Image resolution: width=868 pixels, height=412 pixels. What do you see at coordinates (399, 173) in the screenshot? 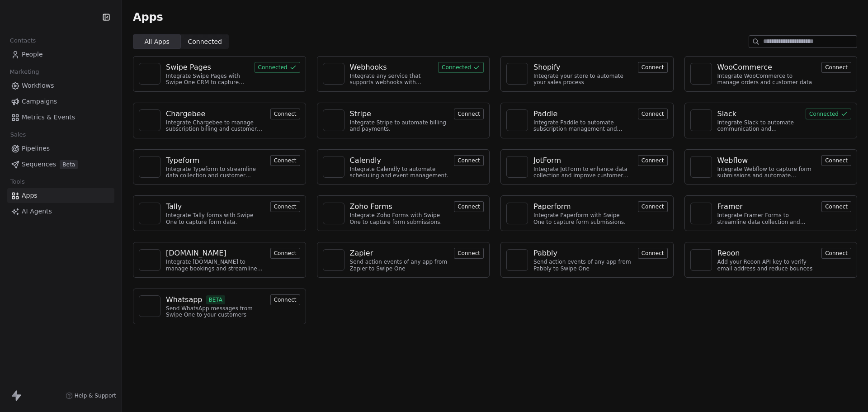
I see `div: Integrate Calendly to automate scheduling and event management.` at bounding box center [399, 173].